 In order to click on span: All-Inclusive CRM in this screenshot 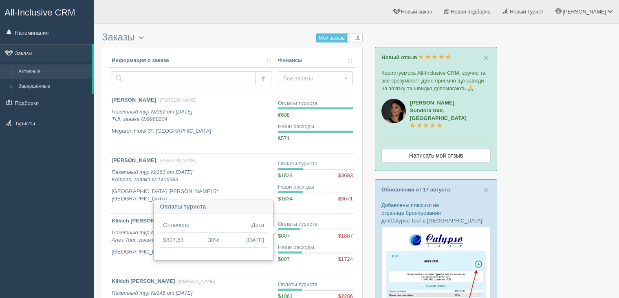, I will do `click(40, 12)`.